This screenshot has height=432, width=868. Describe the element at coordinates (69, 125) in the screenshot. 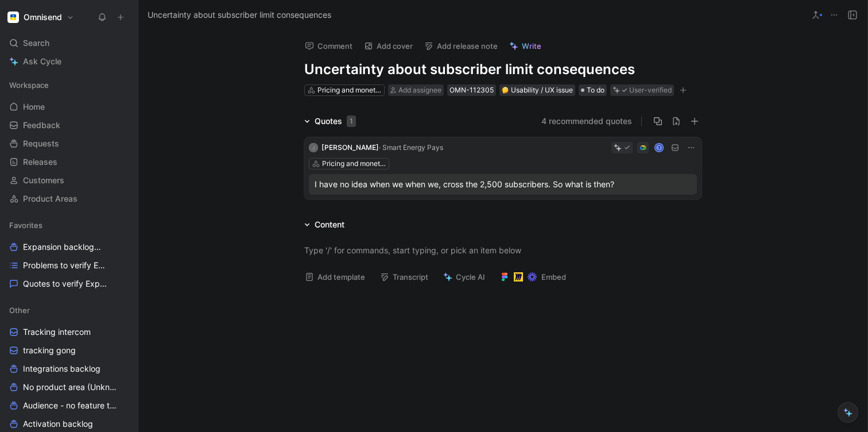

I see `a: Feedback` at that location.